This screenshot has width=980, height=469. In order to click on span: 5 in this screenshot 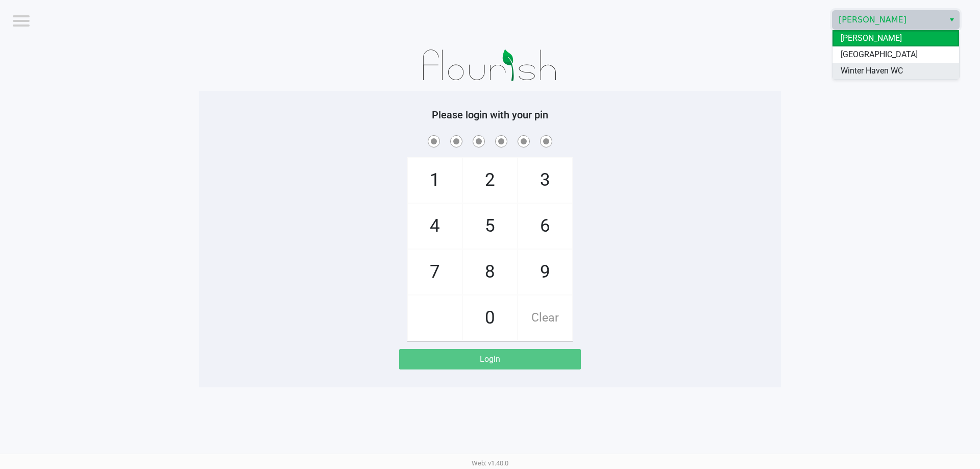, I will do `click(490, 226)`.